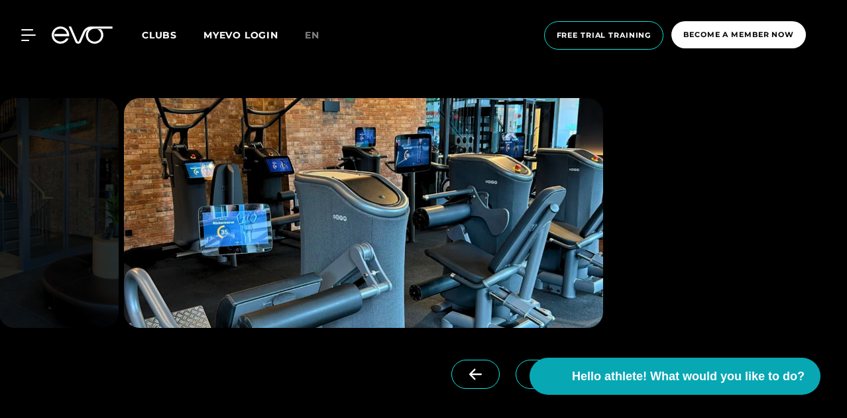 The width and height of the screenshot is (847, 418). I want to click on font: Hello athlete! What would you like to do?, so click(688, 376).